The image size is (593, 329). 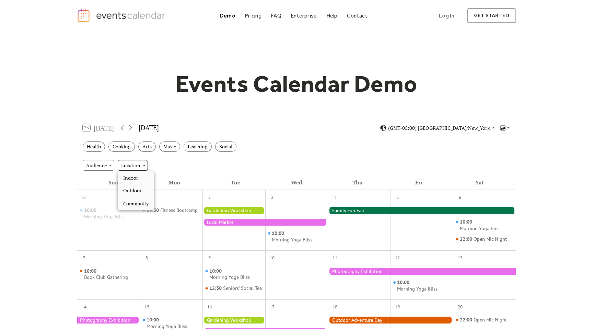 I want to click on div: Pricing, so click(x=253, y=15).